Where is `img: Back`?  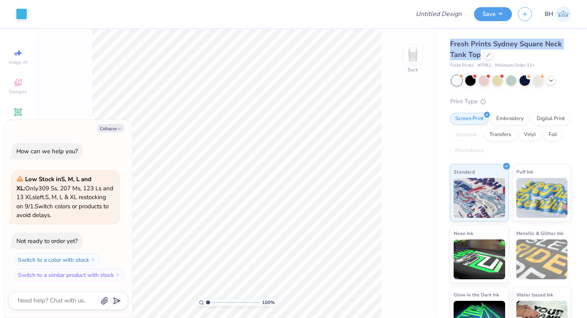
img: Back is located at coordinates (413, 54).